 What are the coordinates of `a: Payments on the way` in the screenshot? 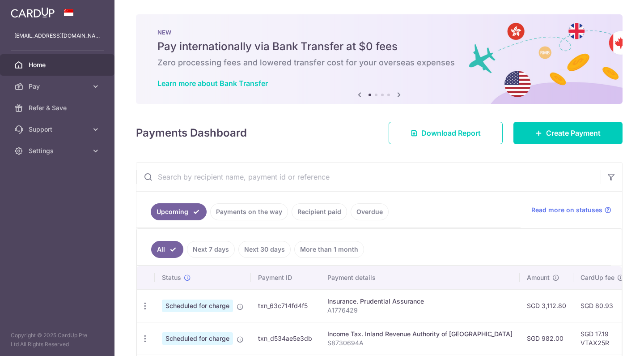 It's located at (249, 212).